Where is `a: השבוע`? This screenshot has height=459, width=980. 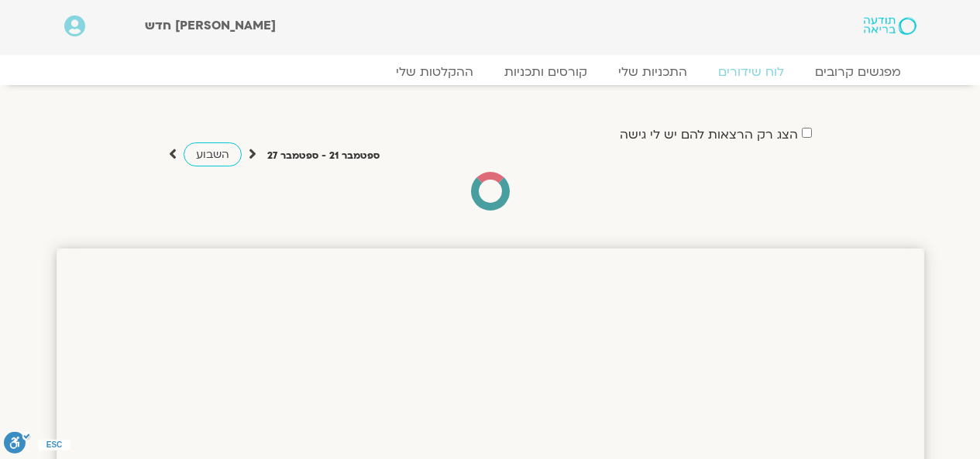 a: השבוע is located at coordinates (212, 154).